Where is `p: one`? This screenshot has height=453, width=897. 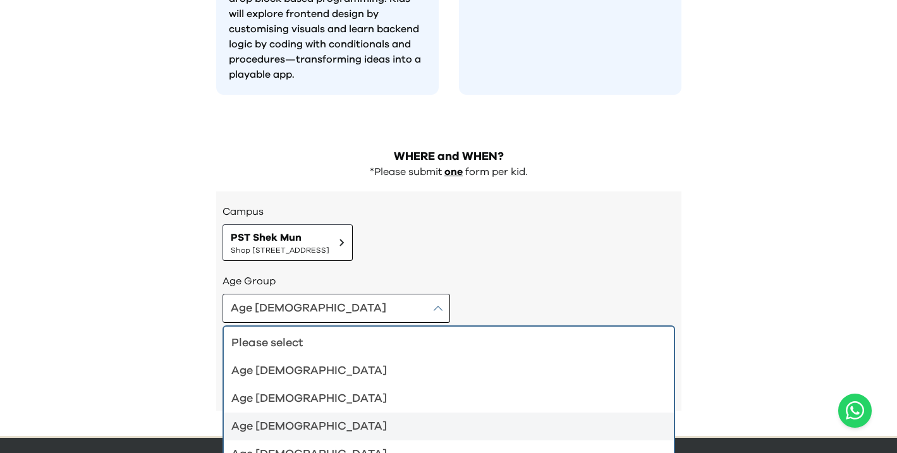 p: one is located at coordinates (453, 172).